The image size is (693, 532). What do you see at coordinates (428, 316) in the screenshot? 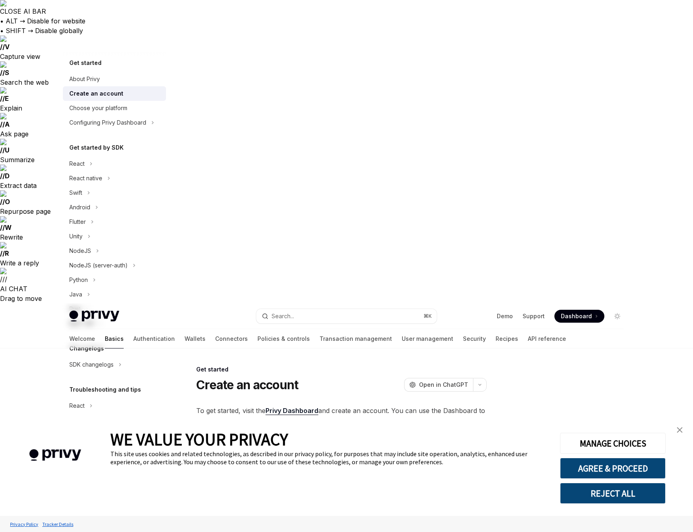
I see `span: ⌘ K` at bounding box center [428, 316].